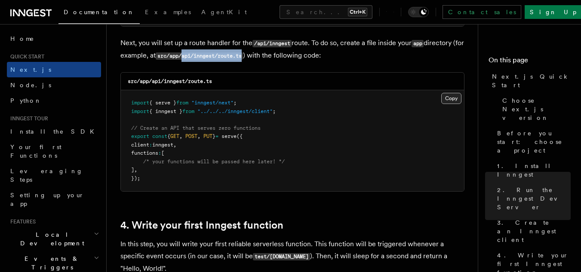  Describe the element at coordinates (54, 176) in the screenshot. I see `a: Leveraging Steps` at that location.